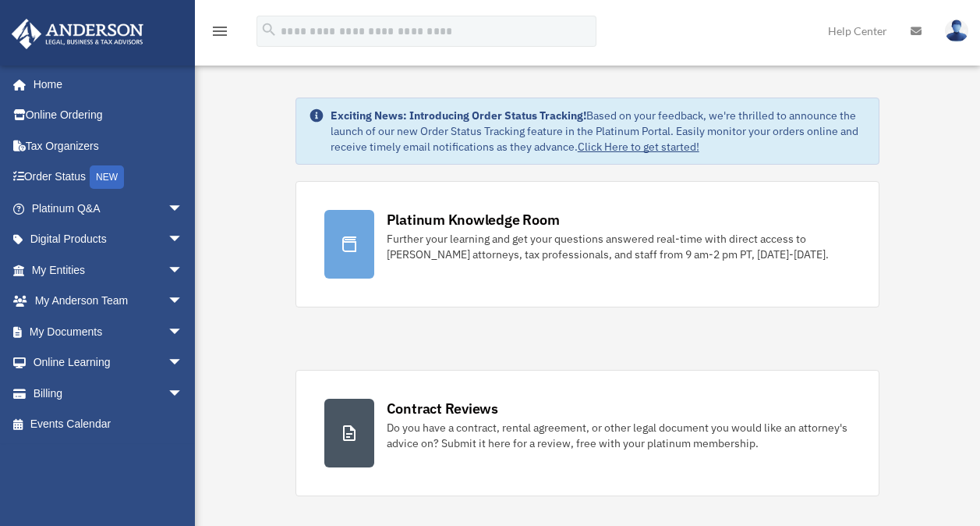 Image resolution: width=980 pixels, height=526 pixels. What do you see at coordinates (108, 425) in the screenshot?
I see `a: Events Calendar` at bounding box center [108, 425].